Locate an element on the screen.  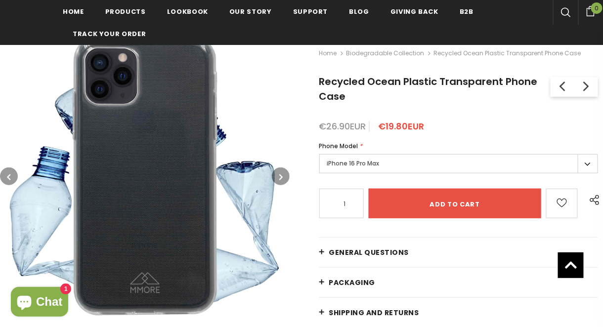
span: Our Story is located at coordinates (251, 11).